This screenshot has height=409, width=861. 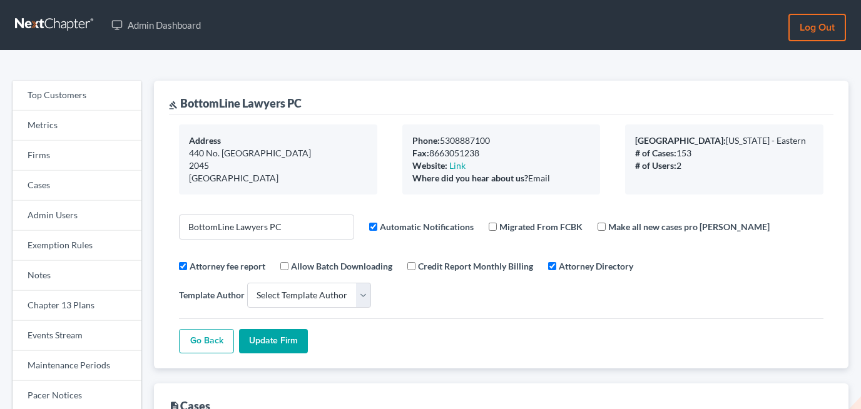 What do you see at coordinates (421, 153) in the screenshot?
I see `b: Fax:` at bounding box center [421, 153].